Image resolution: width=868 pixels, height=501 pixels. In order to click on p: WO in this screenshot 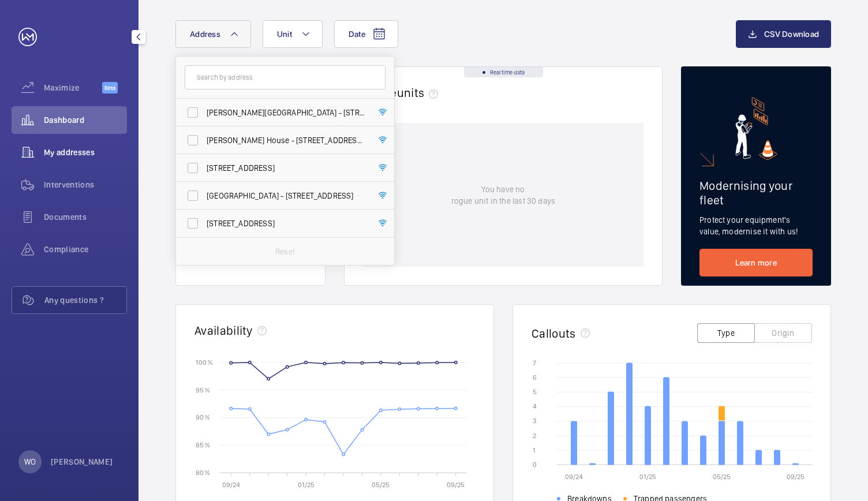, I will do `click(30, 461)`.